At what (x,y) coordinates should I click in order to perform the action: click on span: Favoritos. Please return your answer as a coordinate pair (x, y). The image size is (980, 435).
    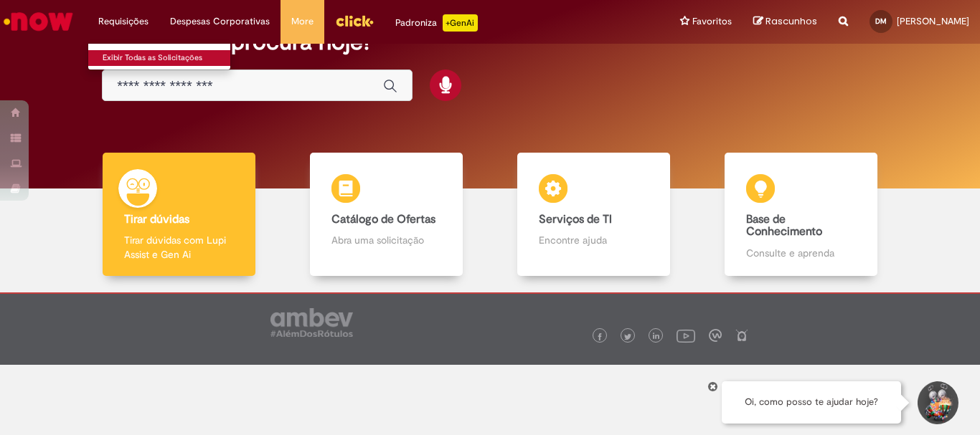
    Looking at the image, I should click on (711, 21).